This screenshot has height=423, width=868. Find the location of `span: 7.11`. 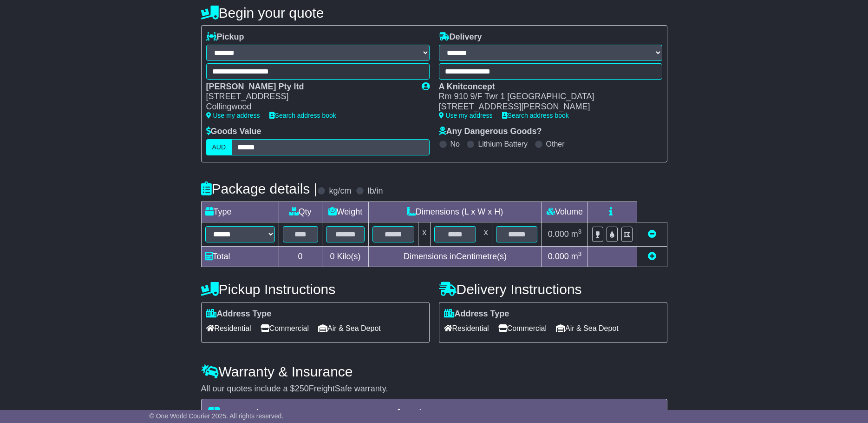

span: 7.11 is located at coordinates (437, 414).